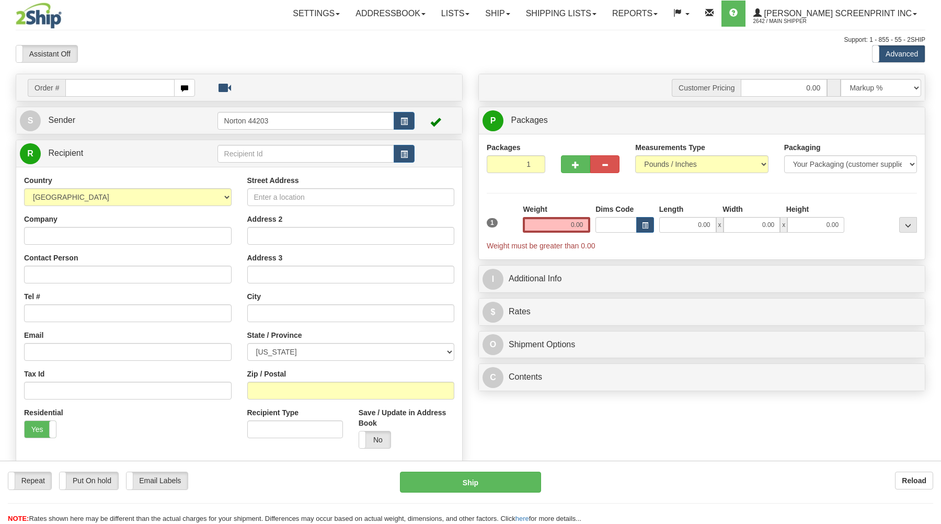 This screenshot has width=941, height=524. I want to click on div: Support: 1 - 855 - 55 - 2SHIP, so click(470, 40).